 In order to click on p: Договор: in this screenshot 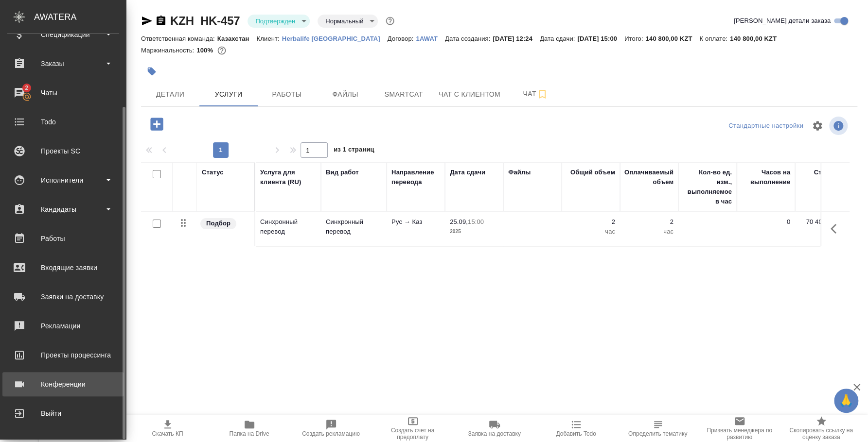, I will do `click(402, 39)`.